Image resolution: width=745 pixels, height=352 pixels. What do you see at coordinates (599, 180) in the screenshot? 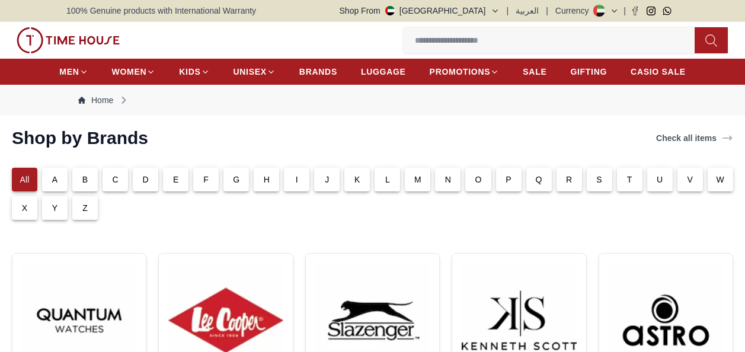
I see `p: S` at bounding box center [599, 180].